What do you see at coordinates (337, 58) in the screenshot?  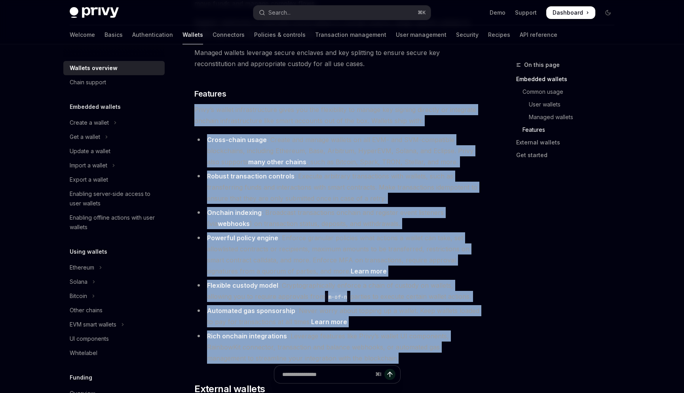 I see `span: Managed wallets leverage secure enclaves and key splitting to ensure secure key reconstitution an...` at bounding box center [337, 58].